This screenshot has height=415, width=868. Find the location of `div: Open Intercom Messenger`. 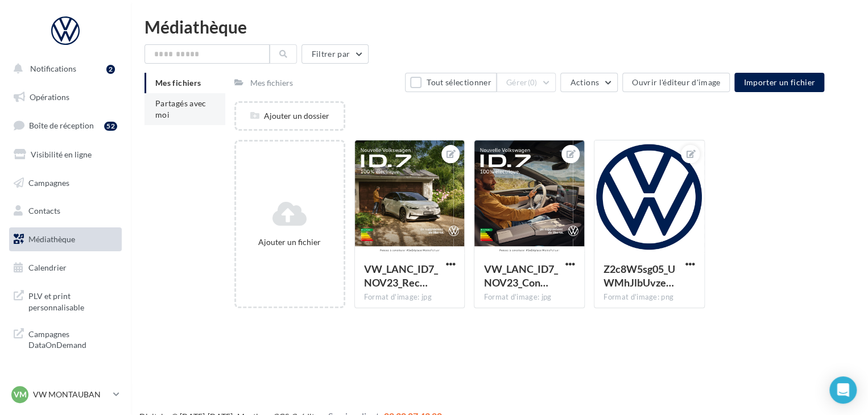

div: Open Intercom Messenger is located at coordinates (843, 390).